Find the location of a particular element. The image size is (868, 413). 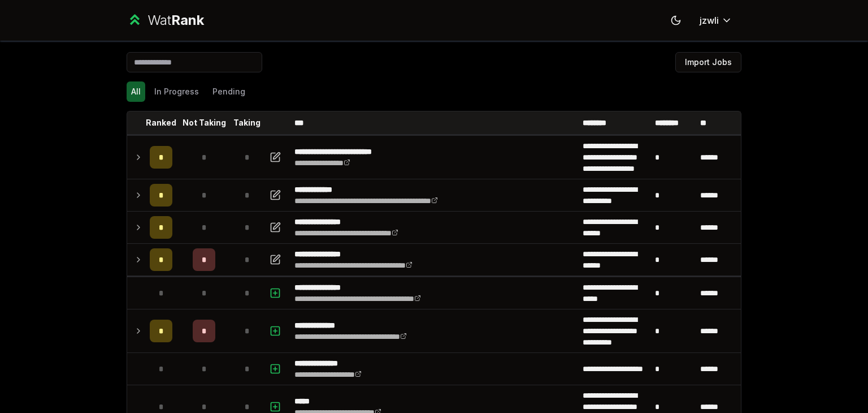

span: Rank is located at coordinates (188, 20).